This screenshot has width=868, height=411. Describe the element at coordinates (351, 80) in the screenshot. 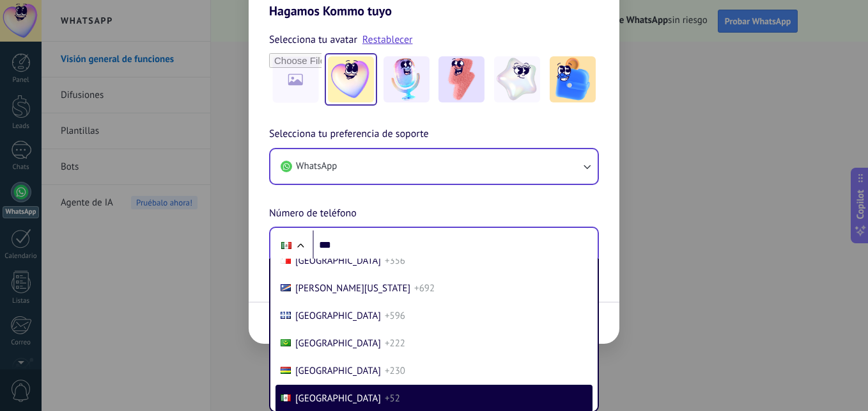

I see `img: -1.jpeg` at that location.